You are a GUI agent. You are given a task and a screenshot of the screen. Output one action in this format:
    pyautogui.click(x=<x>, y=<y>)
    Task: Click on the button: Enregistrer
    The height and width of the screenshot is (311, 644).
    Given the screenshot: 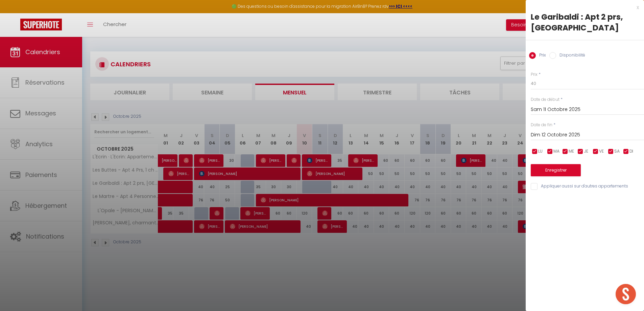 What is the action you would take?
    pyautogui.click(x=556, y=170)
    